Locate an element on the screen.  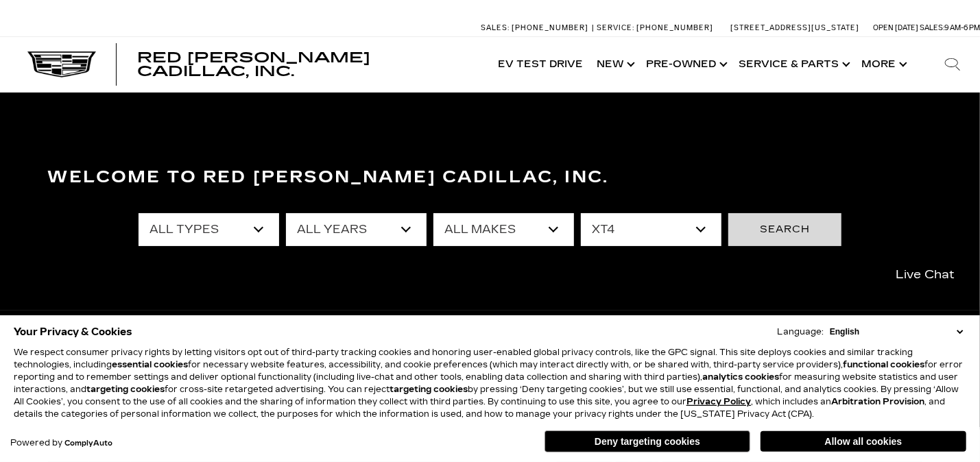
strong: Arbitration Provision is located at coordinates (878, 402).